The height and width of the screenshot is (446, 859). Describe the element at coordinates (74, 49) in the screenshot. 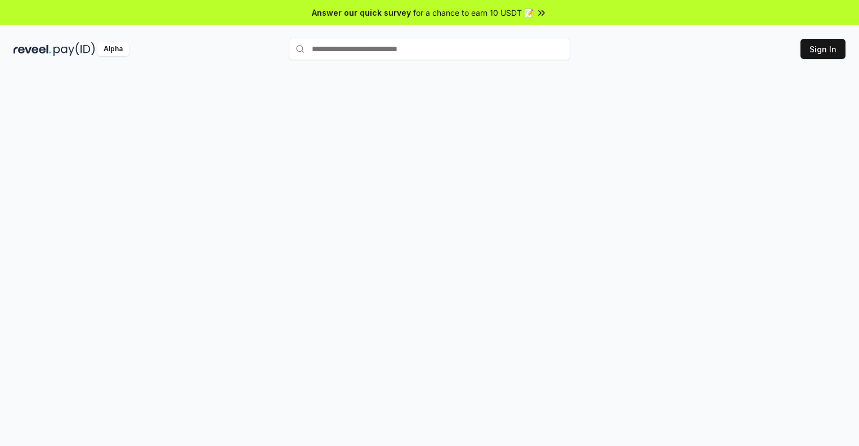

I see `img: pay_id` at that location.